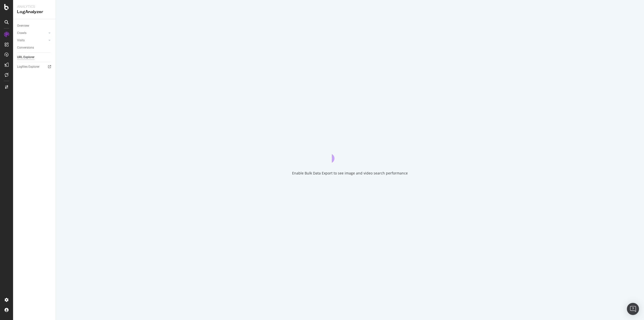  What do you see at coordinates (25, 48) in the screenshot?
I see `div: Conversions` at bounding box center [25, 48].